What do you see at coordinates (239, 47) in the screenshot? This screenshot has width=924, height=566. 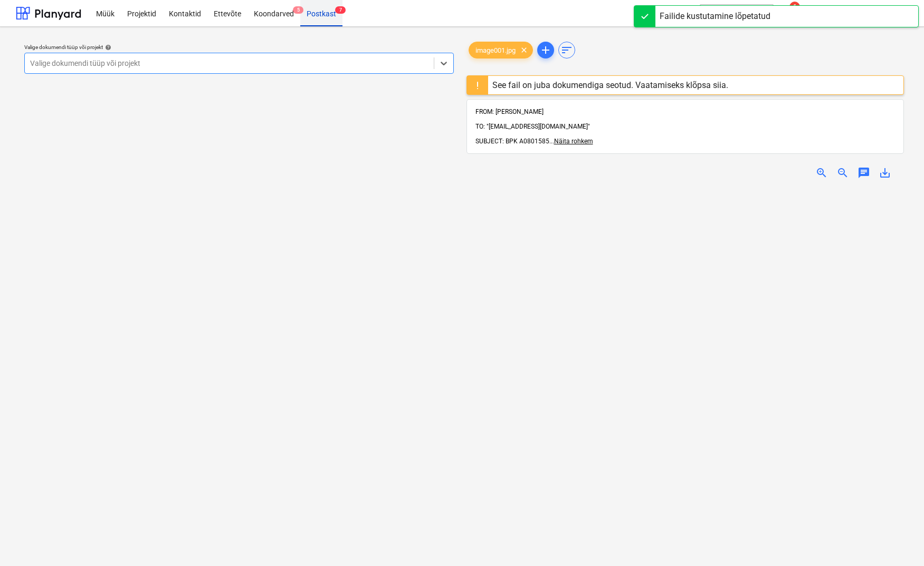 I see `div: Valige dokumendi tüüp või projekt` at bounding box center [239, 47].